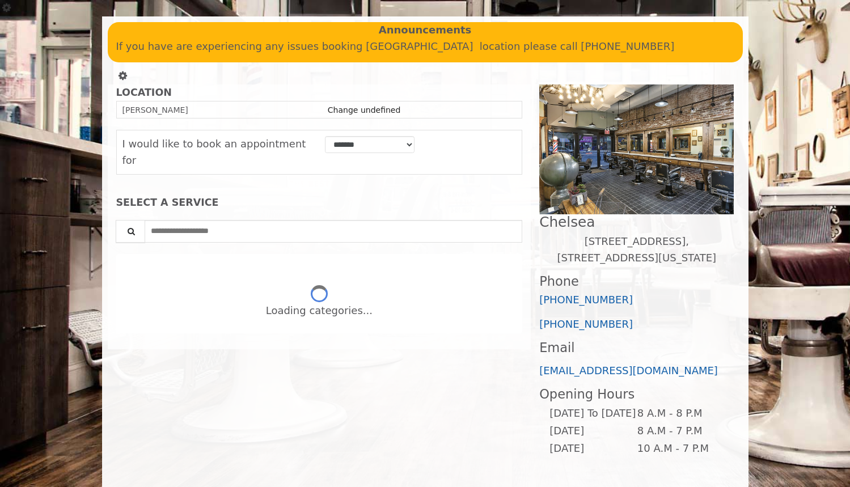  Describe the element at coordinates (130, 231) in the screenshot. I see `button: Service Search` at that location.